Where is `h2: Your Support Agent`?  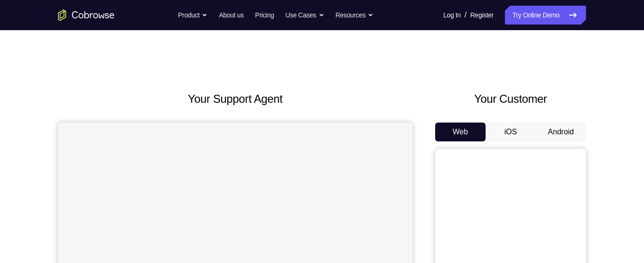
h2: Your Support Agent is located at coordinates (235, 99).